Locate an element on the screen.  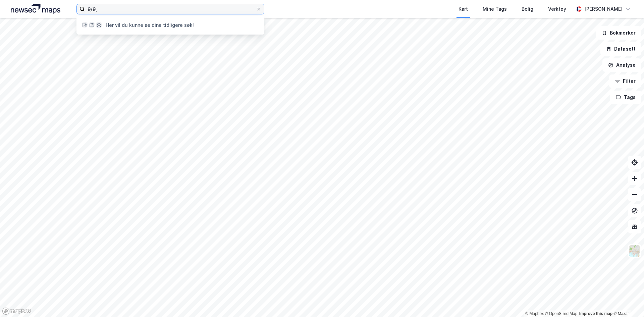
div: Kart is located at coordinates (463, 9).